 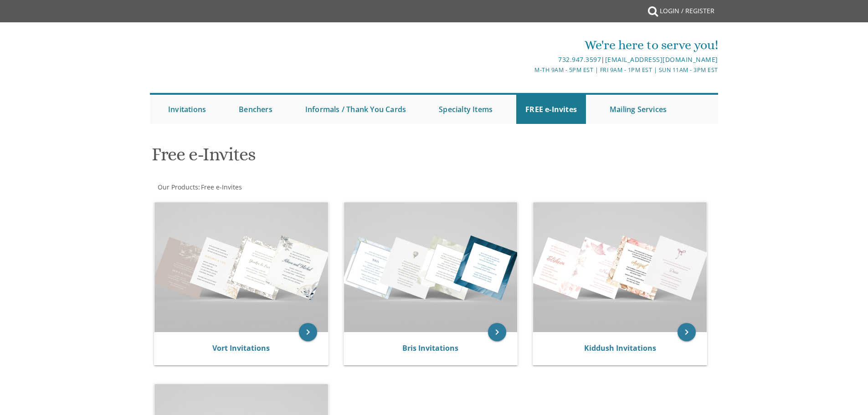 I want to click on a: FREE e-Invites, so click(x=551, y=110).